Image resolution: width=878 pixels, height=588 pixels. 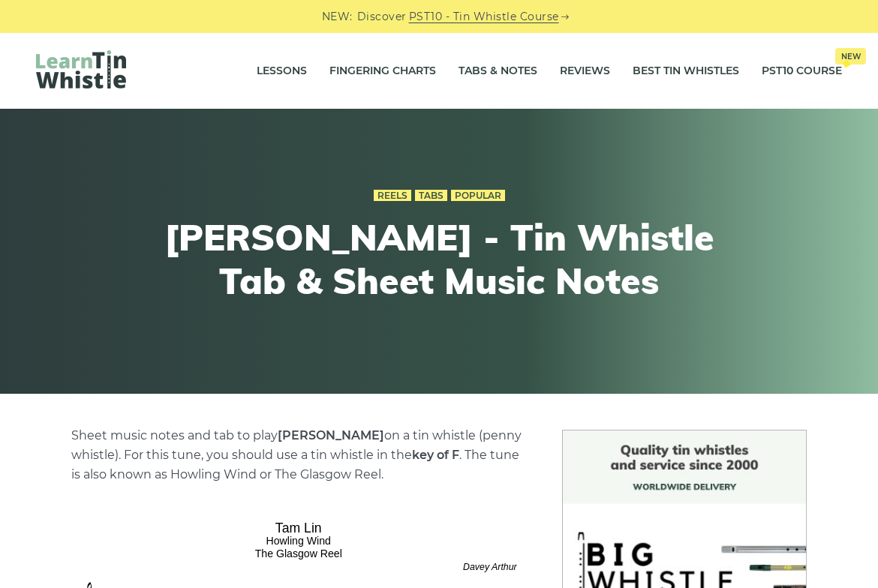 I want to click on p: Sheet music notes and tab to play on a tin whistle (penny whistle). For this tune, you should use..., so click(x=299, y=456).